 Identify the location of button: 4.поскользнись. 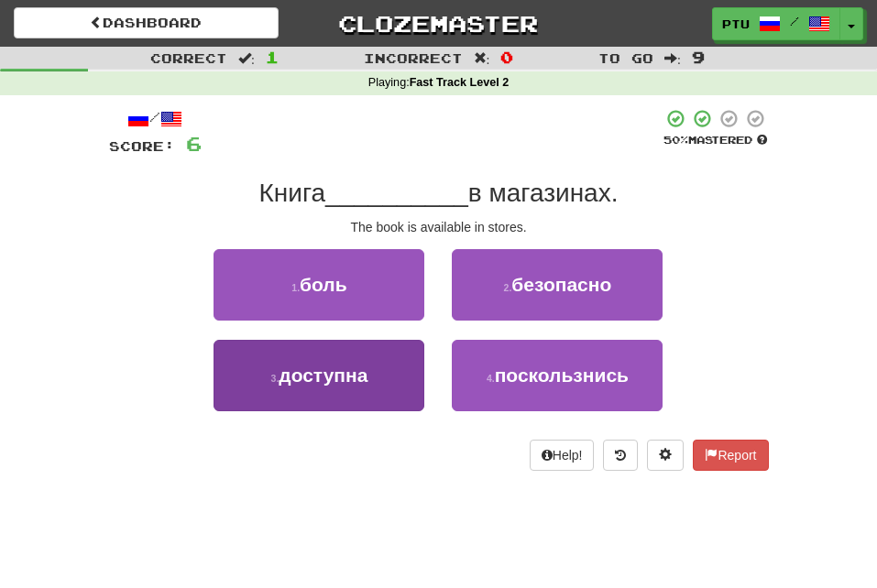
(557, 376).